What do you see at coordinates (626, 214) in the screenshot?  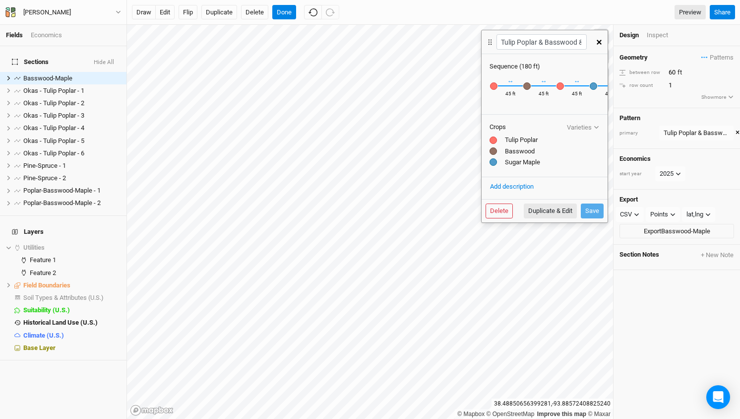 I see `div: CSV` at bounding box center [626, 214].